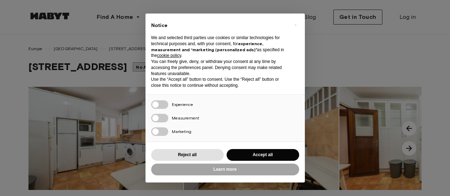  Describe the element at coordinates (185, 118) in the screenshot. I see `span: Measurement` at that location.